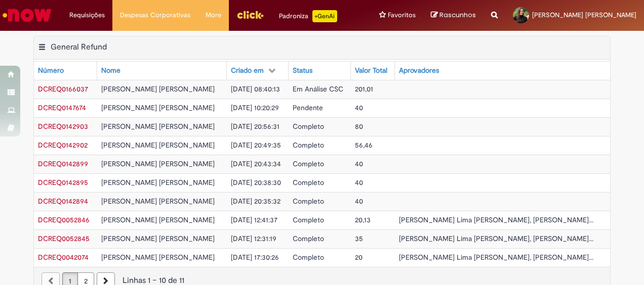  What do you see at coordinates (63, 164) in the screenshot?
I see `span: DCREQ0142899` at bounding box center [63, 164].